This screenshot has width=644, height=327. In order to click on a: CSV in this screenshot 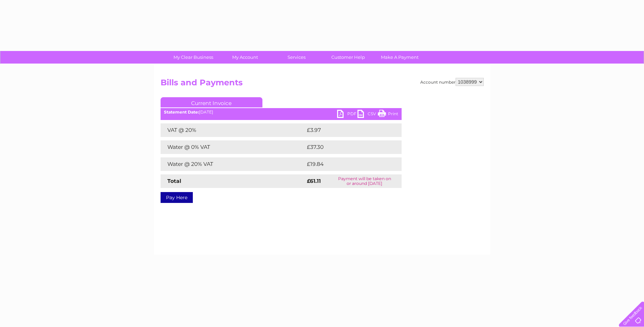, I will do `click(368, 114)`.